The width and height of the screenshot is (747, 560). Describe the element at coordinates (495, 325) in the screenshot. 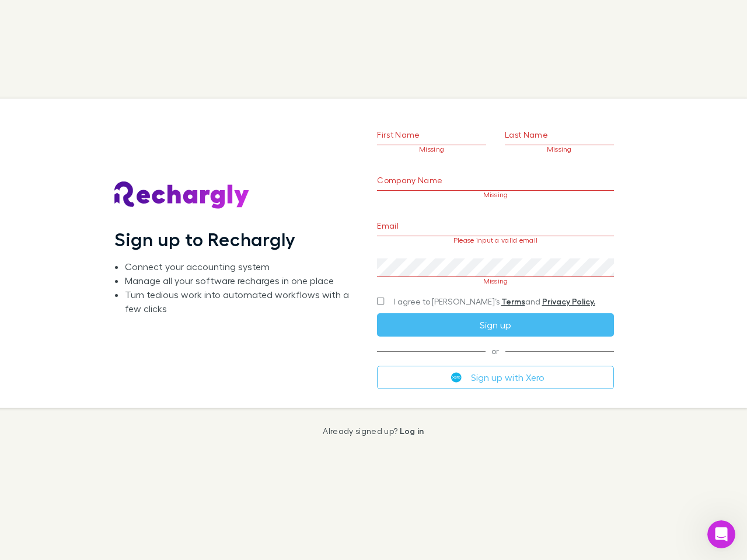

I see `button: Sign up` at that location.